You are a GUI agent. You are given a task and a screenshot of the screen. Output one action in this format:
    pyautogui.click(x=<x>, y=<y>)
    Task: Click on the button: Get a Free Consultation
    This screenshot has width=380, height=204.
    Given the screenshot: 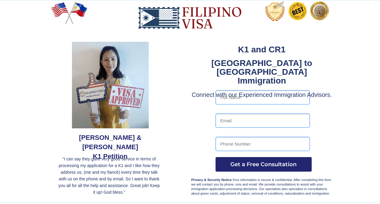 What is the action you would take?
    pyautogui.click(x=264, y=164)
    